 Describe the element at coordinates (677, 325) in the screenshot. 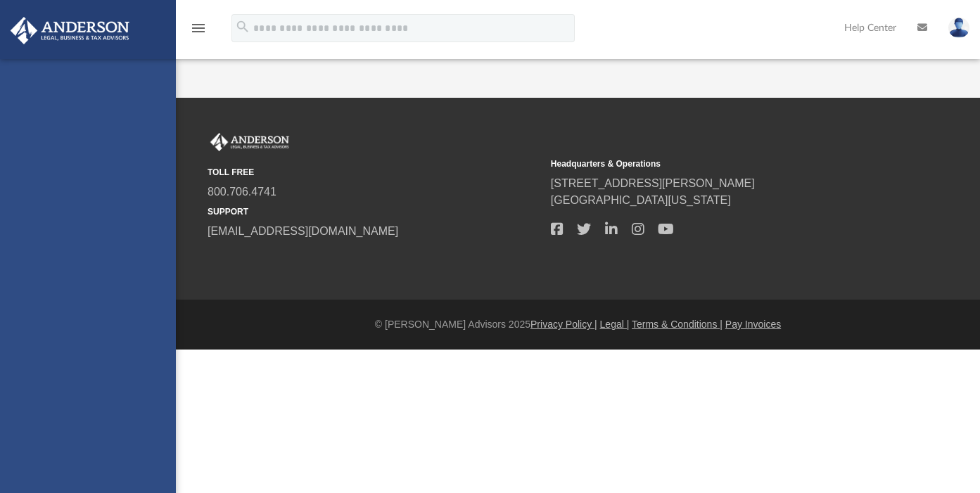

I see `a: Terms & Conditions |` at that location.